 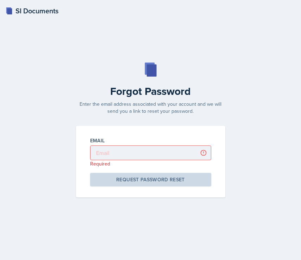 What do you see at coordinates (150, 180) in the screenshot?
I see `div: Request Password Reset` at bounding box center [150, 180].